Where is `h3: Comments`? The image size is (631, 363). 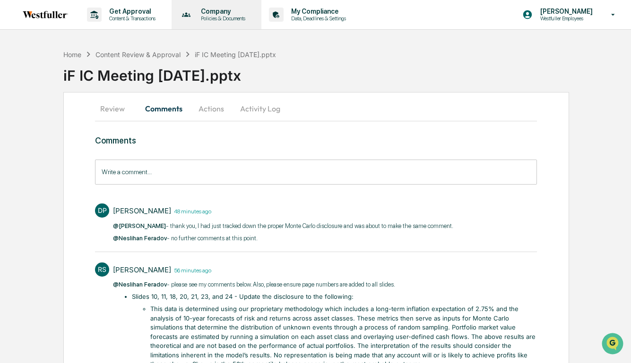 h3: Comments is located at coordinates (316, 140).